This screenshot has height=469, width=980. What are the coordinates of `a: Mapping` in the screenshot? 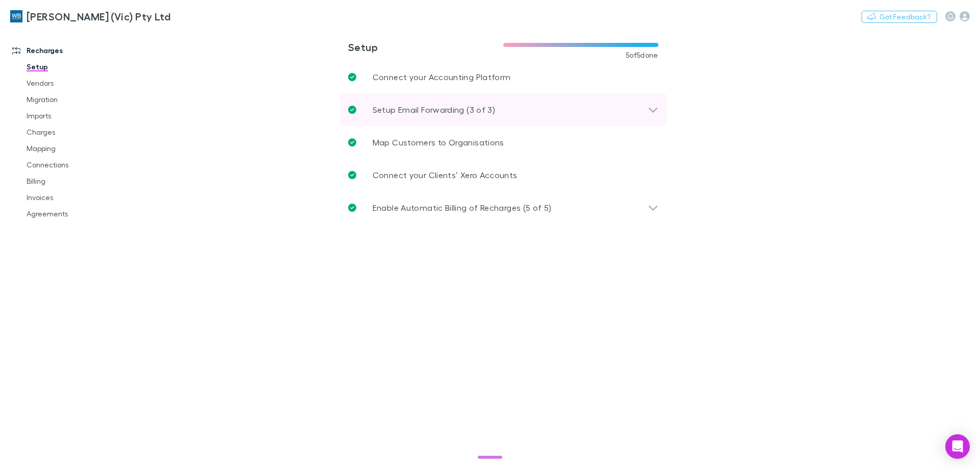 It's located at (77, 149).